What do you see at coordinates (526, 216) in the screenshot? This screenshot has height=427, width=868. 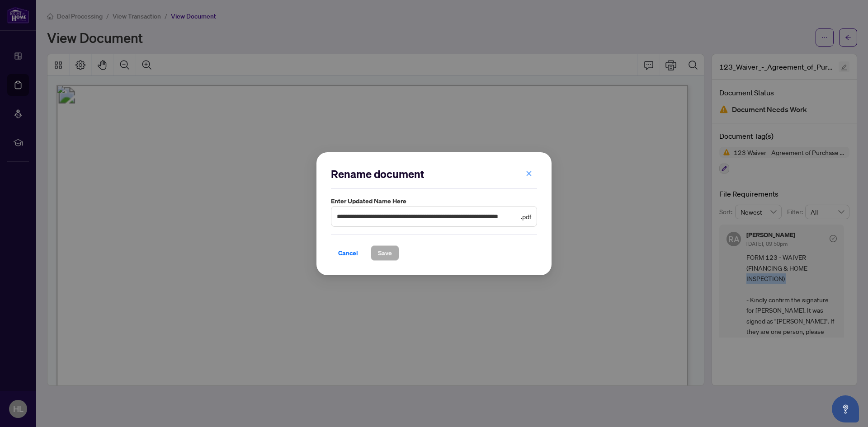 I see `span: .pdf` at bounding box center [526, 216].